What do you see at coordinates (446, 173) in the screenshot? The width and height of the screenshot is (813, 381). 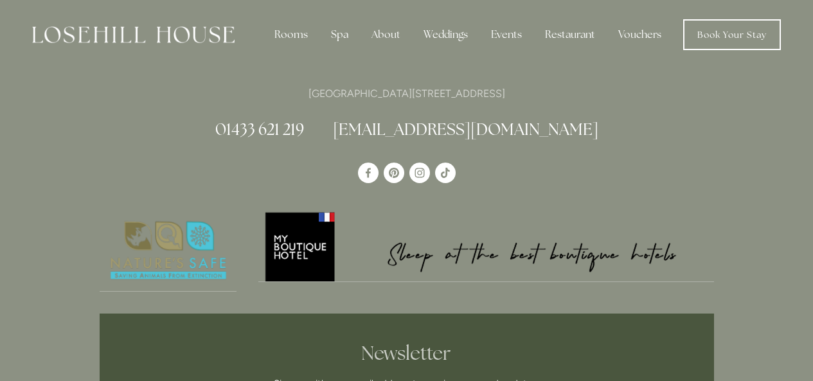 I see `a: TikTok` at bounding box center [446, 173].